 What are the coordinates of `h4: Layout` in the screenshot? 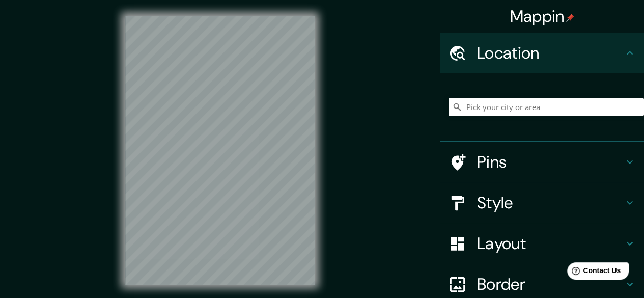 It's located at (550, 243).